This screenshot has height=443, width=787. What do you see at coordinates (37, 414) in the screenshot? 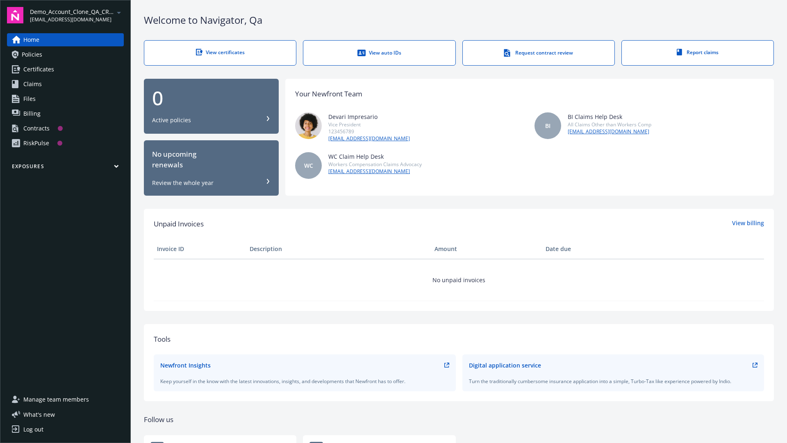
I see `button: What's new` at bounding box center [37, 414].